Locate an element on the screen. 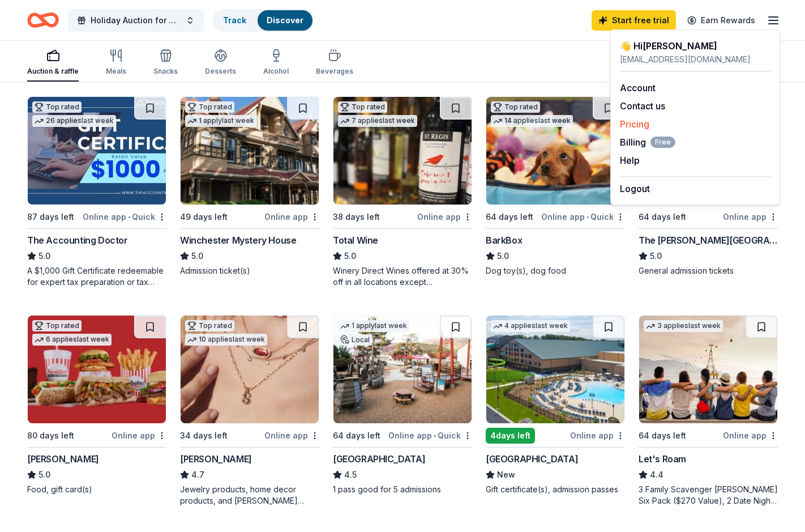  button: BillingFree is located at coordinates (648, 142).